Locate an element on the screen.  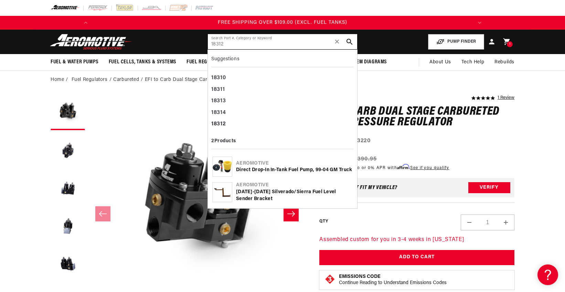
slideshow-component: Translation missing: en.sections.announcements.announcement_bar is located at coordinates (283, 23).